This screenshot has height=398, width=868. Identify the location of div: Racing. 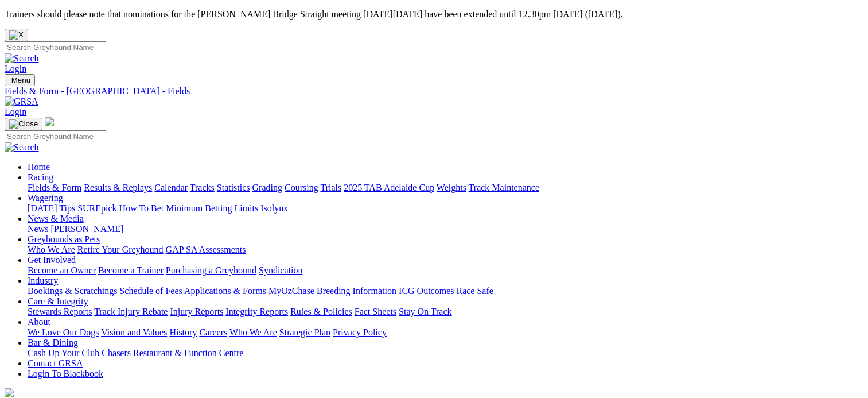
(446, 188).